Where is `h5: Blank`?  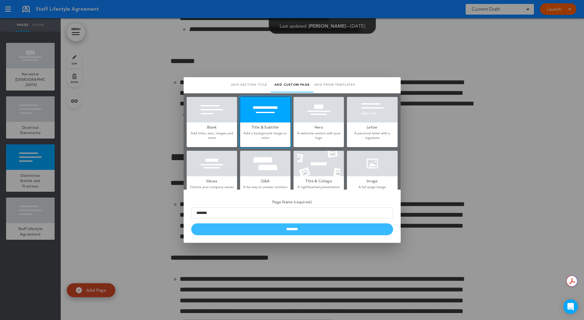
h5: Blank is located at coordinates (212, 127).